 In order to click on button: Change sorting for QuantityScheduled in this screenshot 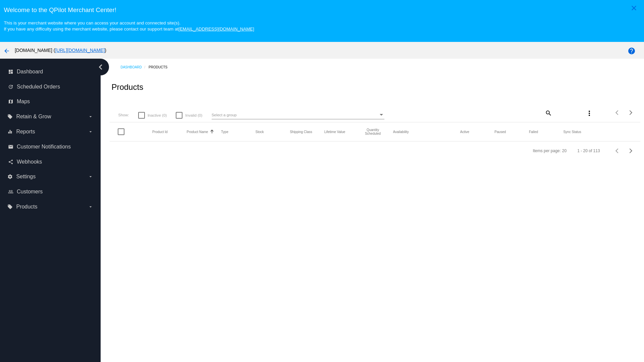, I will do `click(372, 132)`.